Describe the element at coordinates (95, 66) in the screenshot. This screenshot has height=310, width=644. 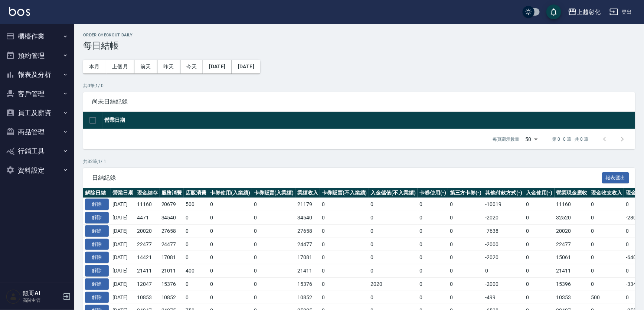
I see `button: 本月` at that location.